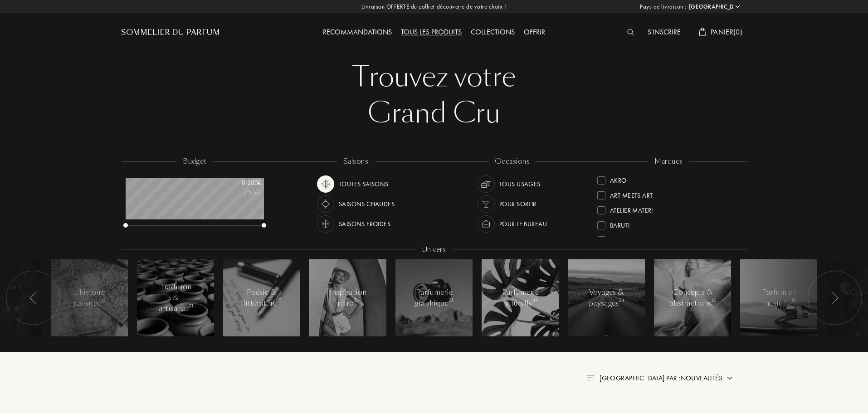 The height and width of the screenshot is (413, 868). Describe the element at coordinates (729, 378) in the screenshot. I see `img: arrow.png` at that location.